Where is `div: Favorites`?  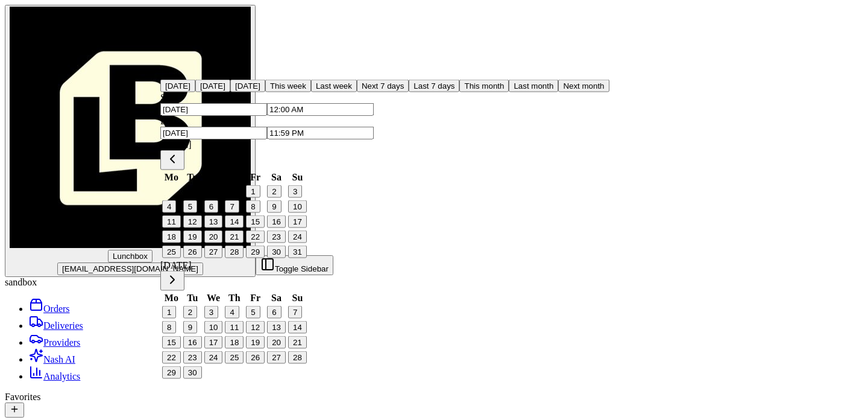 div: Favorites is located at coordinates (434, 397).